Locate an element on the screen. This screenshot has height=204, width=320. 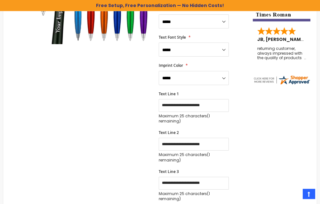
span: Text Font Style is located at coordinates (172, 37).